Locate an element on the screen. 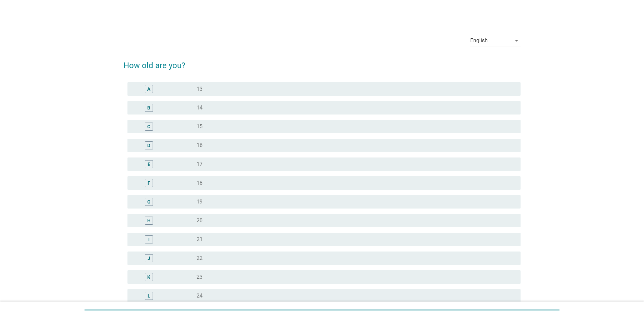 The height and width of the screenshot is (318, 644). label: 19 is located at coordinates (199, 202).